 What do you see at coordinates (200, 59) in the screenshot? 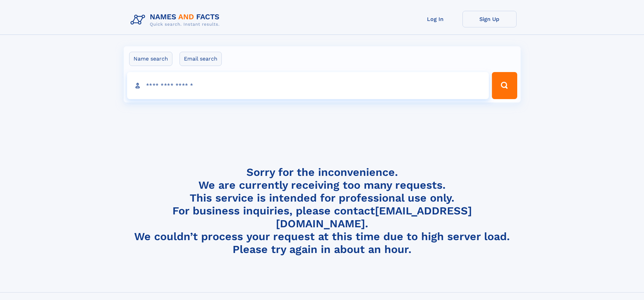
I see `label: Email search` at bounding box center [200, 59].